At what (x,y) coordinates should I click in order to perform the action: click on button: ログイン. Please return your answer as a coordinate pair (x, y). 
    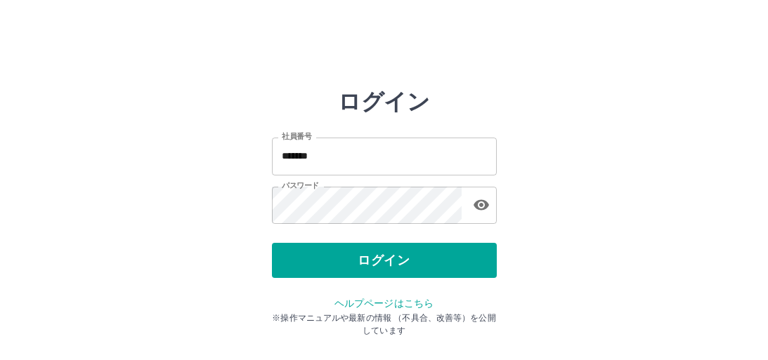
    Looking at the image, I should click on (384, 261).